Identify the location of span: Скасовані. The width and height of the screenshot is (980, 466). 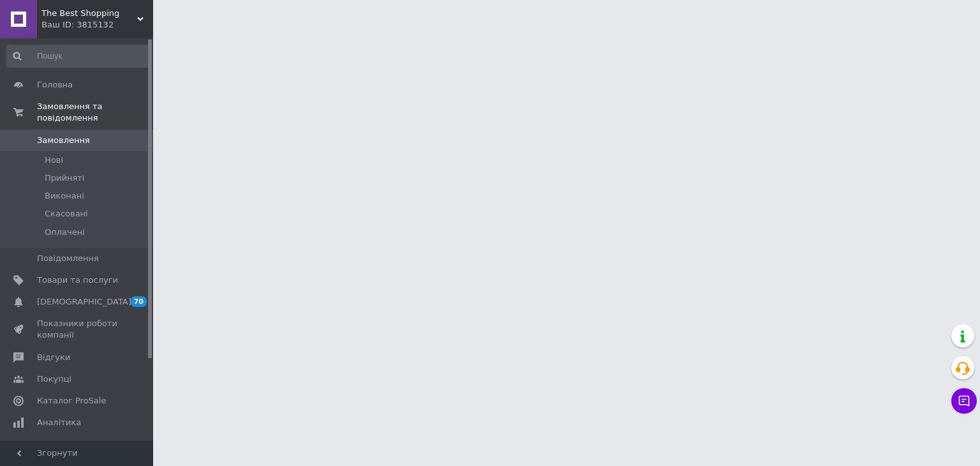
(67, 214).